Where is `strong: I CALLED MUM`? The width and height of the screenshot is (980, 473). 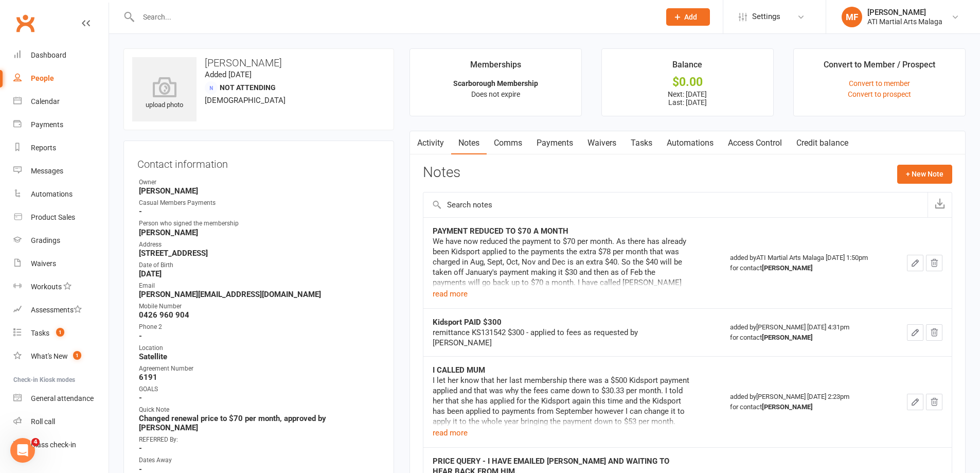 strong: I CALLED MUM is located at coordinates (459, 370).